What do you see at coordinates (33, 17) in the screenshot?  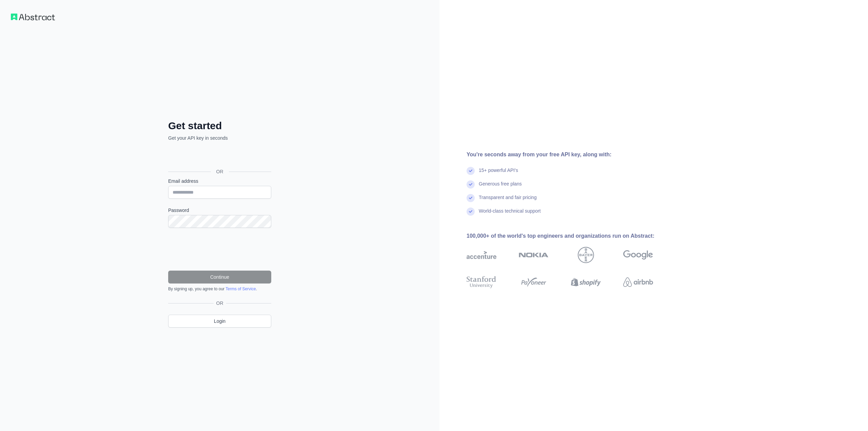 I see `img: Workflow` at bounding box center [33, 17].